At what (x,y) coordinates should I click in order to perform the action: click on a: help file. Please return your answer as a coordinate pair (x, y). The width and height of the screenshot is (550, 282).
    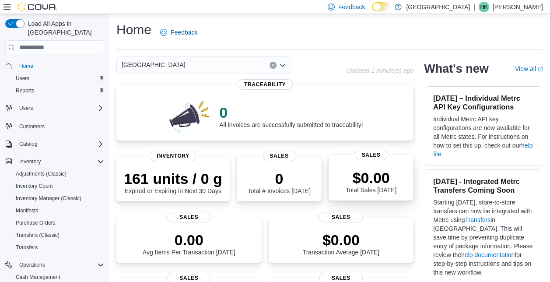
    Looking at the image, I should click on (483, 150).